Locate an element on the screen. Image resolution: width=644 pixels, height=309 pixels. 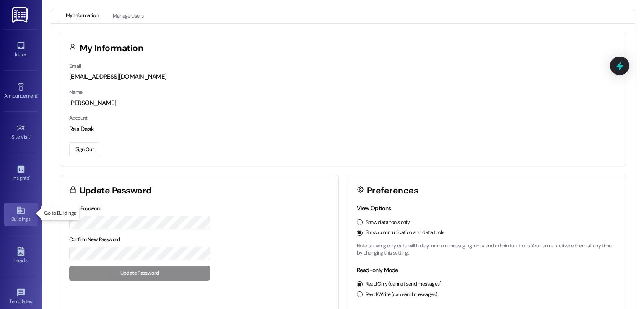
button: Sign Out is located at coordinates (85, 149).